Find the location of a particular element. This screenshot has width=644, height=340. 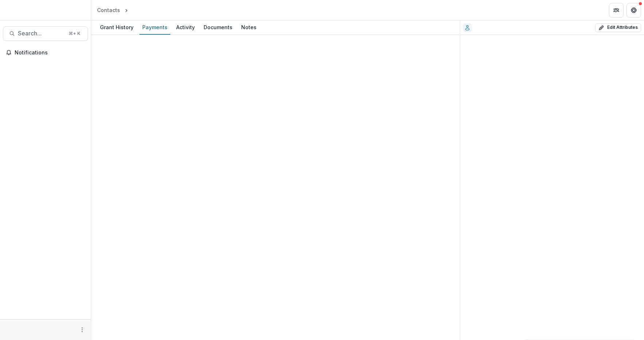

nav: breadcrumb is located at coordinates (127, 10).